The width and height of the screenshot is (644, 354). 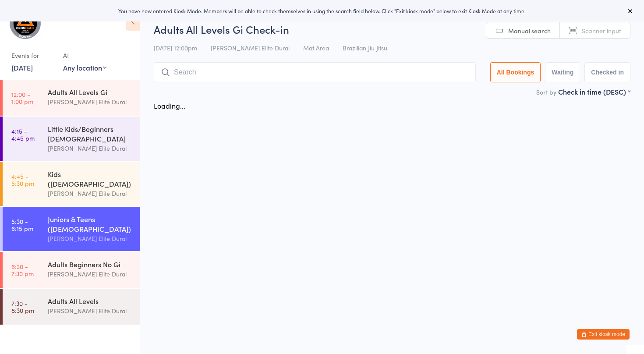 What do you see at coordinates (90, 264) in the screenshot?
I see `div: Adults Beginners No Gi` at bounding box center [90, 264].